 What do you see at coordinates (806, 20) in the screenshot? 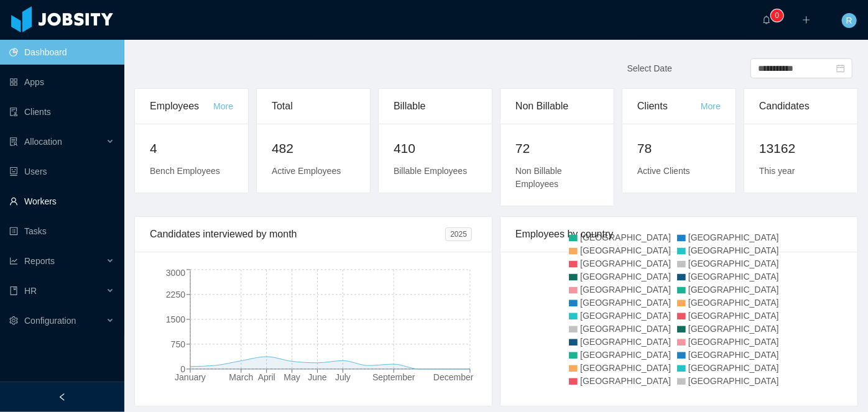
I see `i: icon: plus` at bounding box center [806, 20].